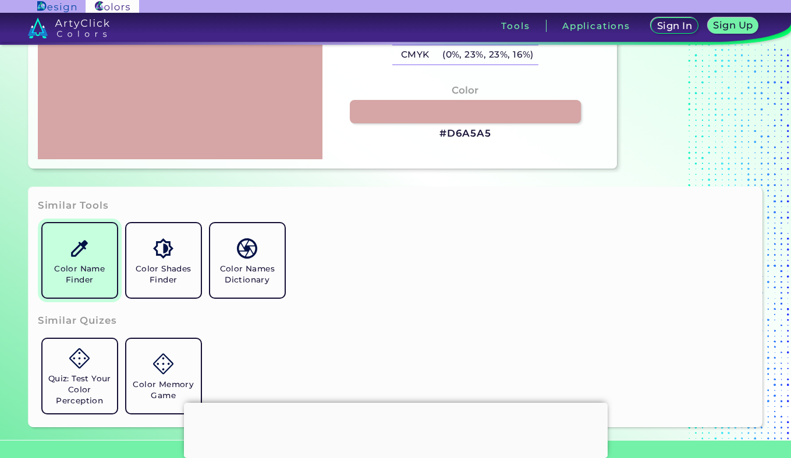 Image resolution: width=791 pixels, height=458 pixels. What do you see at coordinates (80, 390) in the screenshot?
I see `h5: Quiz: Test Your Color Perception` at bounding box center [80, 390].